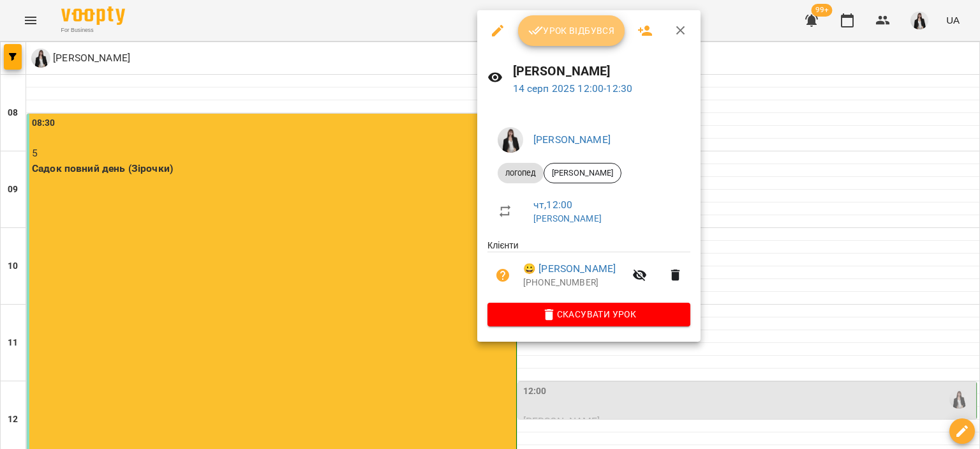  What do you see at coordinates (572, 31) in the screenshot?
I see `button: Урок відбувся` at bounding box center [572, 31].